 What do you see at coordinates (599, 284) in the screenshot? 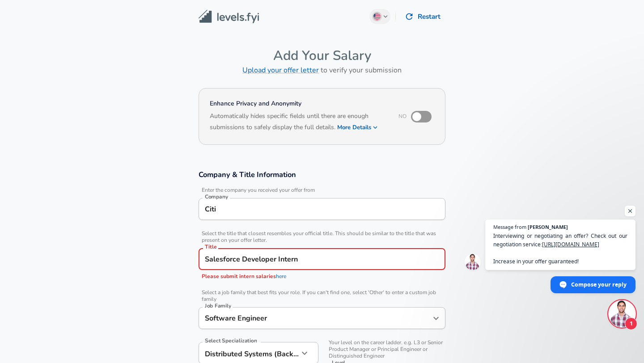
I see `span: Compose your reply` at bounding box center [599, 284].